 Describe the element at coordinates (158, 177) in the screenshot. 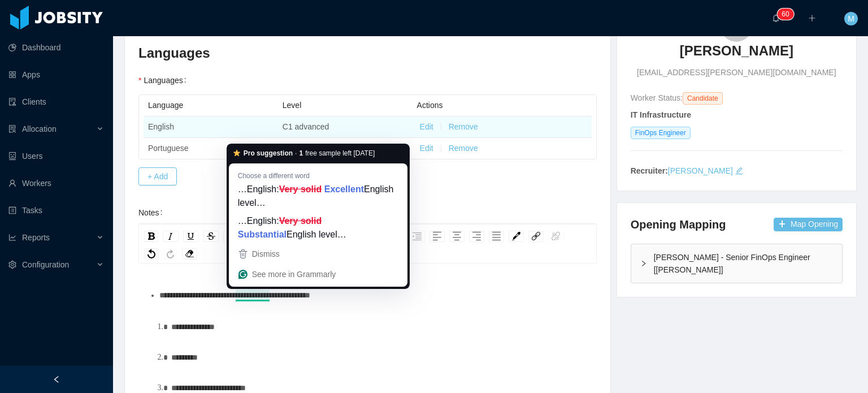

I see `button: + Add` at that location.